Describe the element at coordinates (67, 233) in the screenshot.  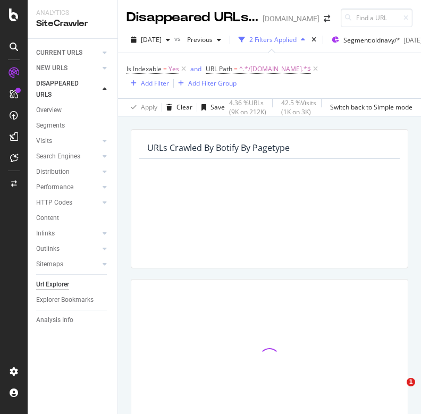
I see `a: Inlinks` at that location.